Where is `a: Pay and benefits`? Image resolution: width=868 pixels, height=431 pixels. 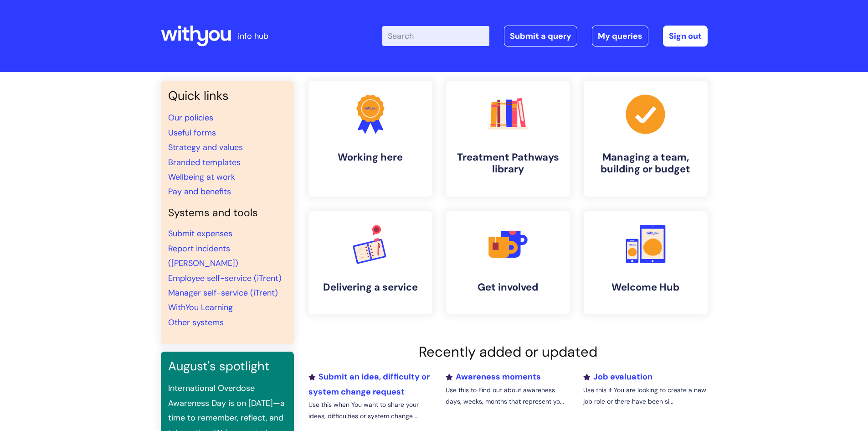
a: Pay and benefits is located at coordinates (200, 191).